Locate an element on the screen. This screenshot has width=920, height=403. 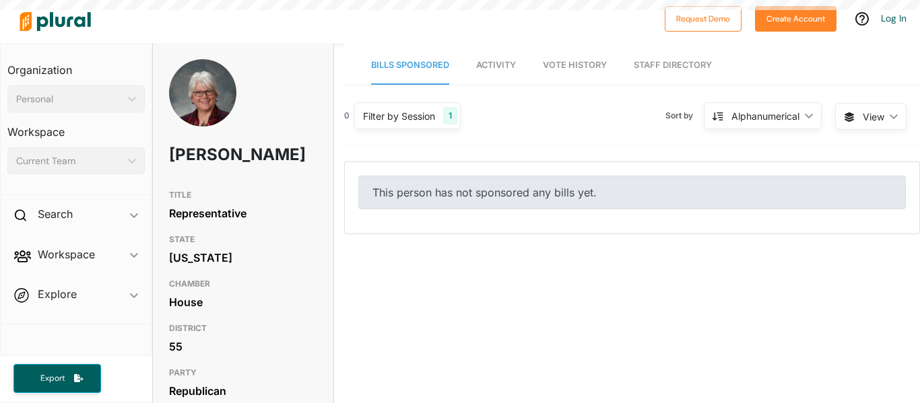
div: Filter by Session is located at coordinates (399, 116).